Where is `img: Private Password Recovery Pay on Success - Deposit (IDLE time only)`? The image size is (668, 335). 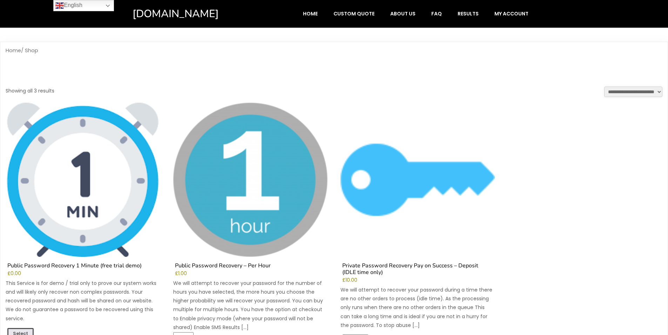 img: Private Password Recovery Pay on Success - Deposit (IDLE time only) is located at coordinates (417, 180).